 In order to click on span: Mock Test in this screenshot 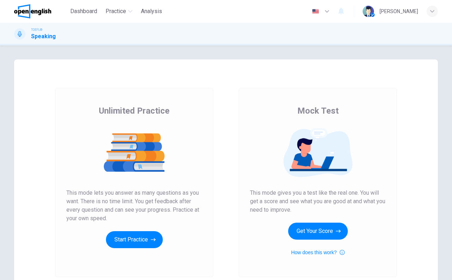, I will do `click(318, 111)`.